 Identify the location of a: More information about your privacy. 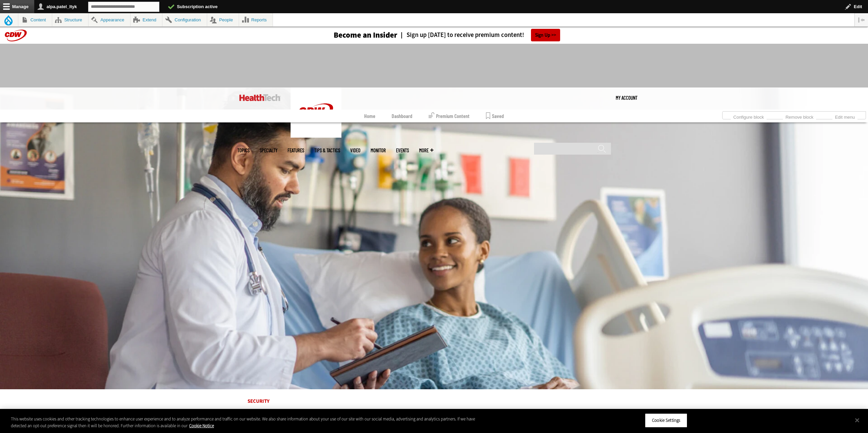
(202, 425).